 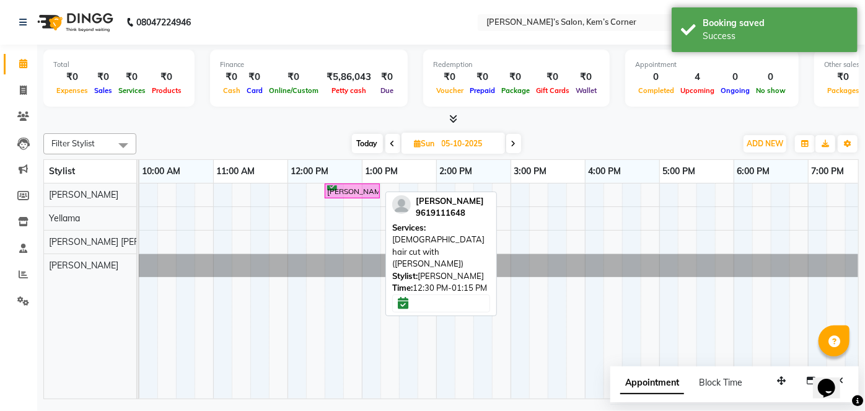 I want to click on div: 9619111648, so click(x=450, y=213).